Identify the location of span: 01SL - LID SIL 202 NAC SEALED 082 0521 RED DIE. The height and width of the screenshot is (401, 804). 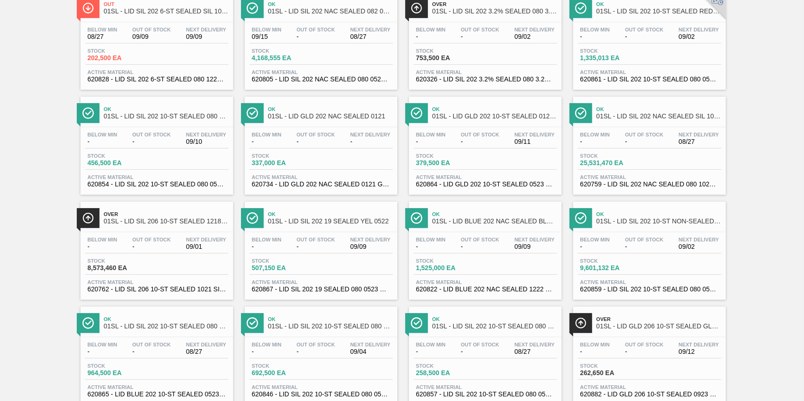
(330, 11).